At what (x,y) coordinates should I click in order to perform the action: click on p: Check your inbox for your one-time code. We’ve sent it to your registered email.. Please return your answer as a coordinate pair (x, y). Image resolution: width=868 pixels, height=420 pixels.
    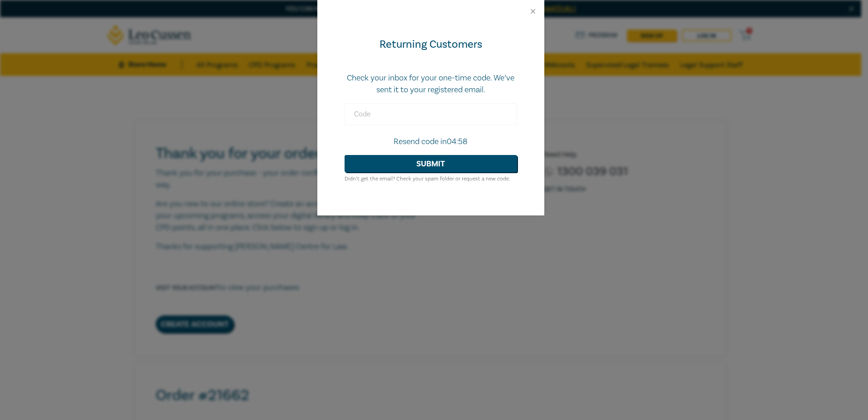
    Looking at the image, I should click on (431, 84).